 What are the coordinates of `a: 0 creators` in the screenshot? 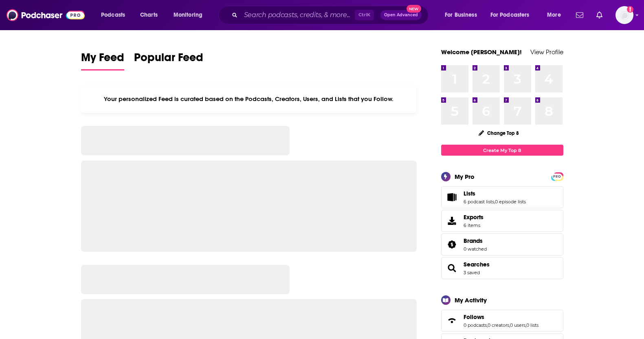 It's located at (498, 325).